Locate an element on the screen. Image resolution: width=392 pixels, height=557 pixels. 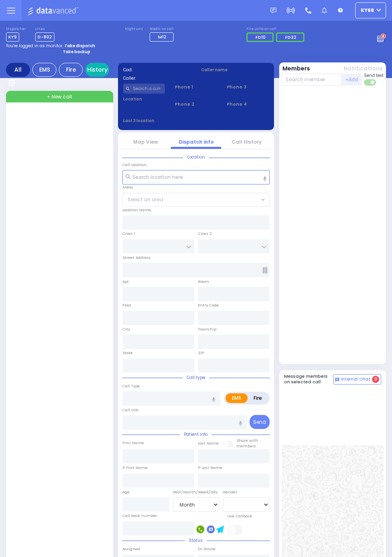
img: Logo is located at coordinates (54, 10).